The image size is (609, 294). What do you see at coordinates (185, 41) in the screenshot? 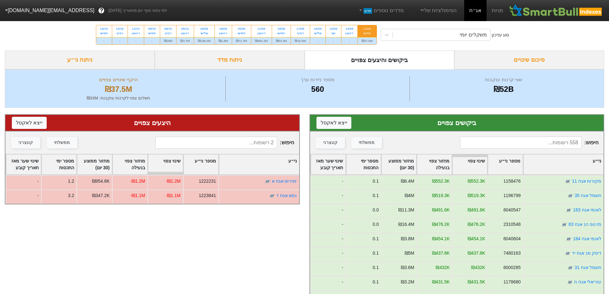
I see `div: ₪3.7M` at bounding box center [185, 41].